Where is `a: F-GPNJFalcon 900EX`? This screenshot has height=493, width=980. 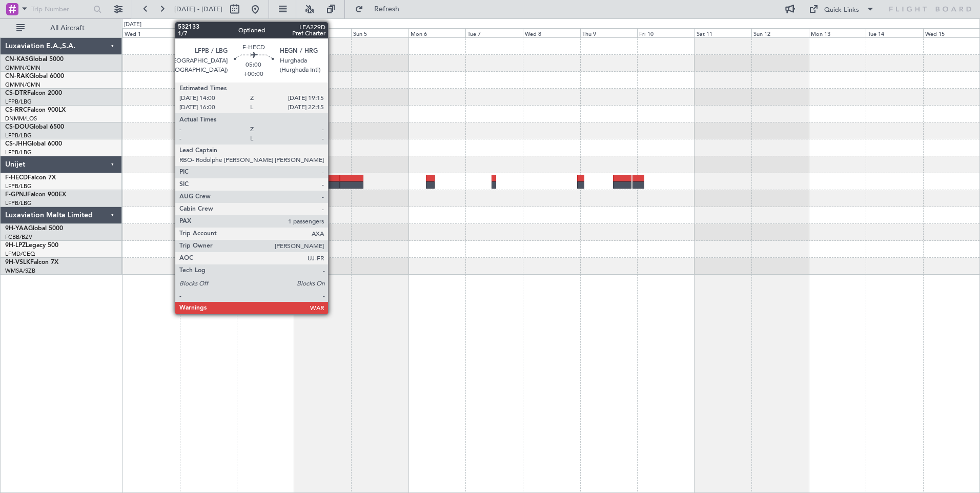
a: F-GPNJFalcon 900EX is located at coordinates (35, 195).